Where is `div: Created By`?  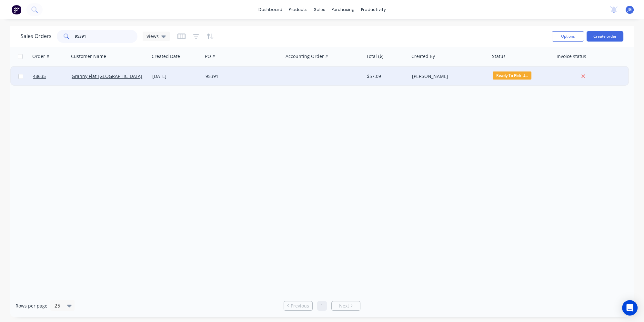 div: Created By is located at coordinates (423, 56).